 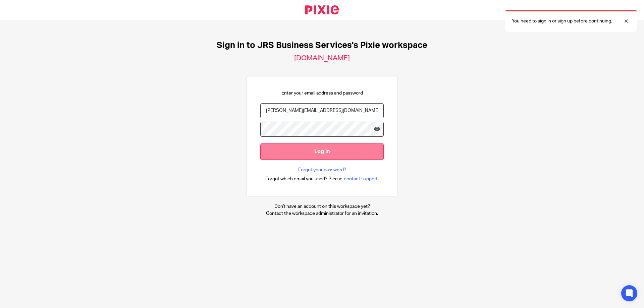 What do you see at coordinates (322, 151) in the screenshot?
I see `input: Log in` at bounding box center [322, 151].